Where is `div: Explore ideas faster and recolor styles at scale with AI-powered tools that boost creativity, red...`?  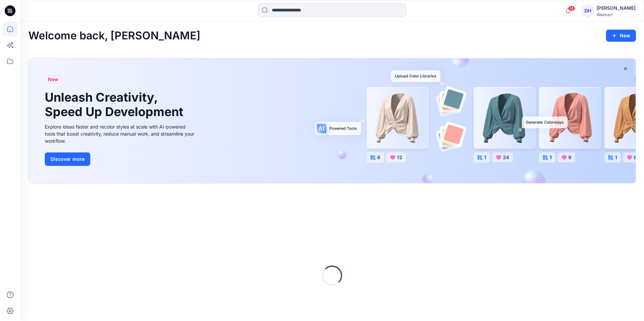 div: Explore ideas faster and recolor styles at scale with AI-powered tools that boost creativity, red... is located at coordinates (121, 133).